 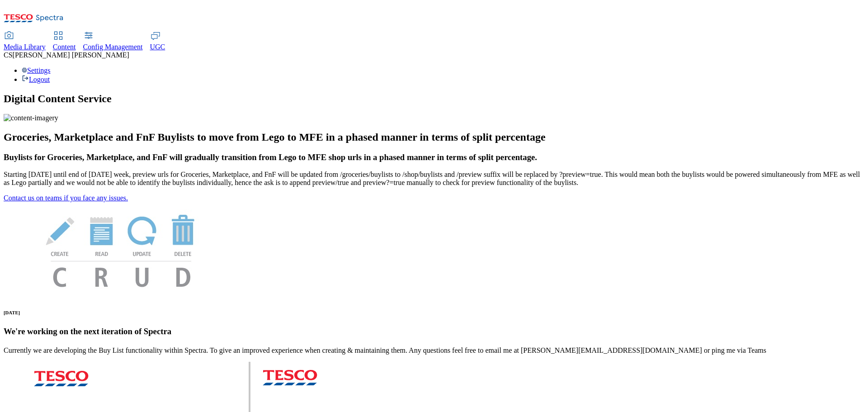 I want to click on a: Config Management, so click(x=113, y=42).